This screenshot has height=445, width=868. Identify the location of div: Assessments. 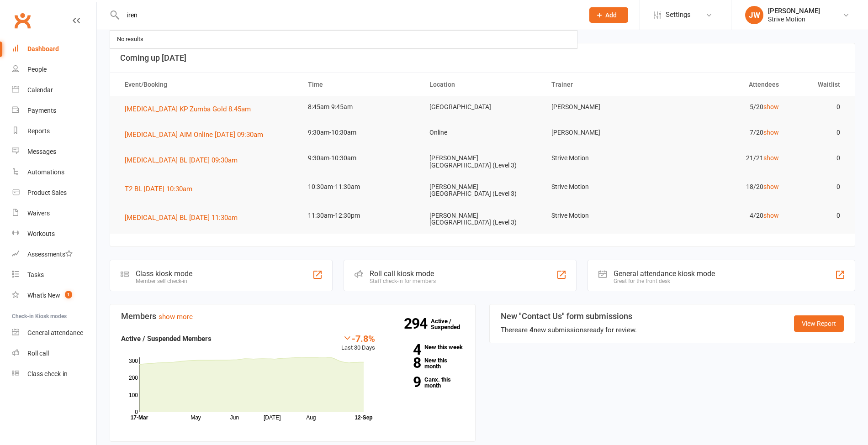
(50, 254).